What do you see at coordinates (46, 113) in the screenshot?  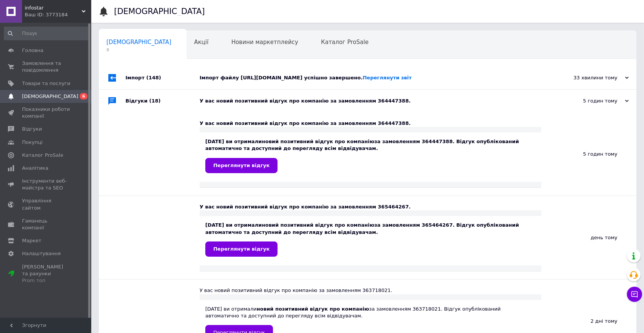 I see `span: Показники роботи компанії` at bounding box center [46, 113].